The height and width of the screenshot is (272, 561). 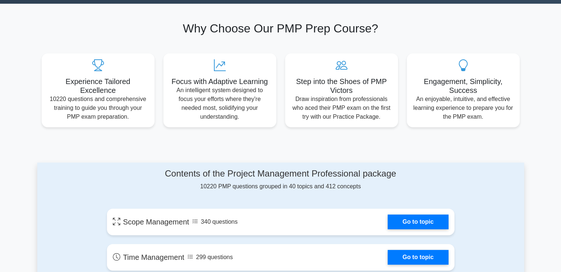 I want to click on h2: Why Choose Our PMP Prep Course?, so click(x=281, y=28).